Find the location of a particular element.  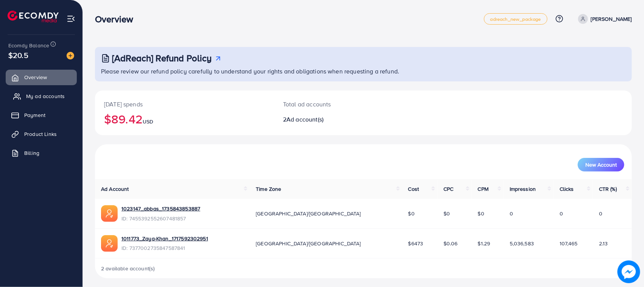

img: logo is located at coordinates (33, 16).